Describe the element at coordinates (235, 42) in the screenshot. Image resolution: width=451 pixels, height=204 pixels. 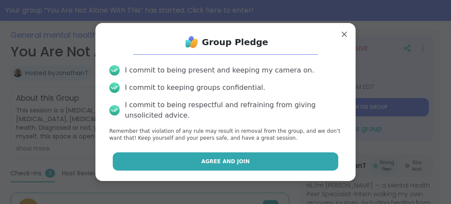
I see `h1: Group Pledge` at that location.